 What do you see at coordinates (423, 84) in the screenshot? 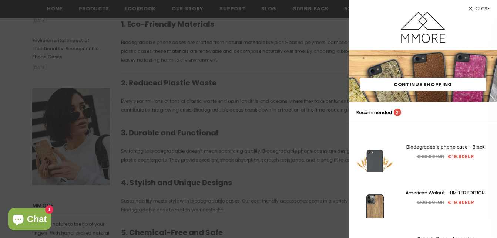
I see `a: Continue Shopping` at bounding box center [423, 84].